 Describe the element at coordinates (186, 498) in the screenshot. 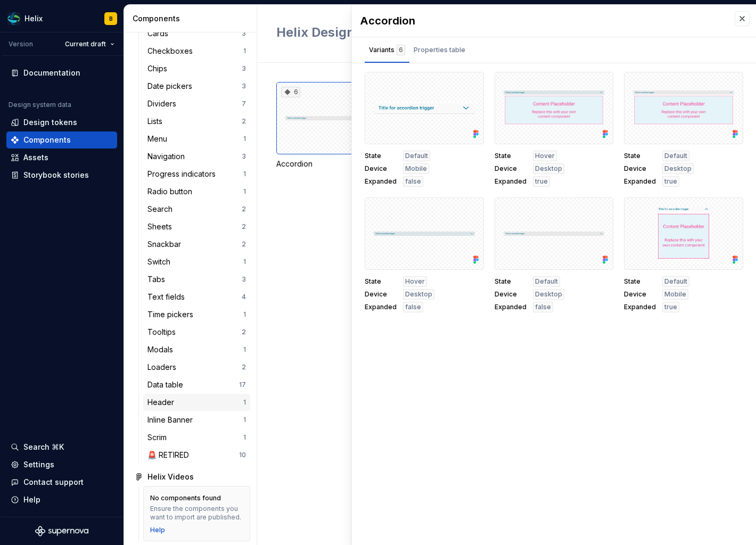

I see `div: No components found` at that location.